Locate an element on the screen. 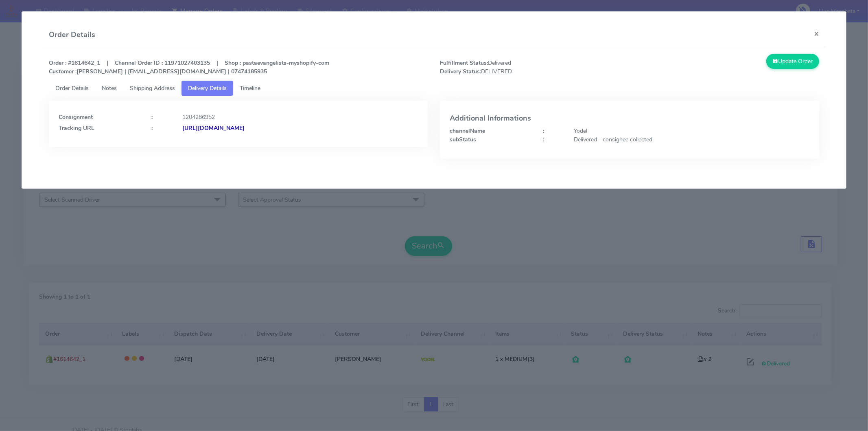 The height and width of the screenshot is (431, 868). span: Order Details is located at coordinates (72, 88).